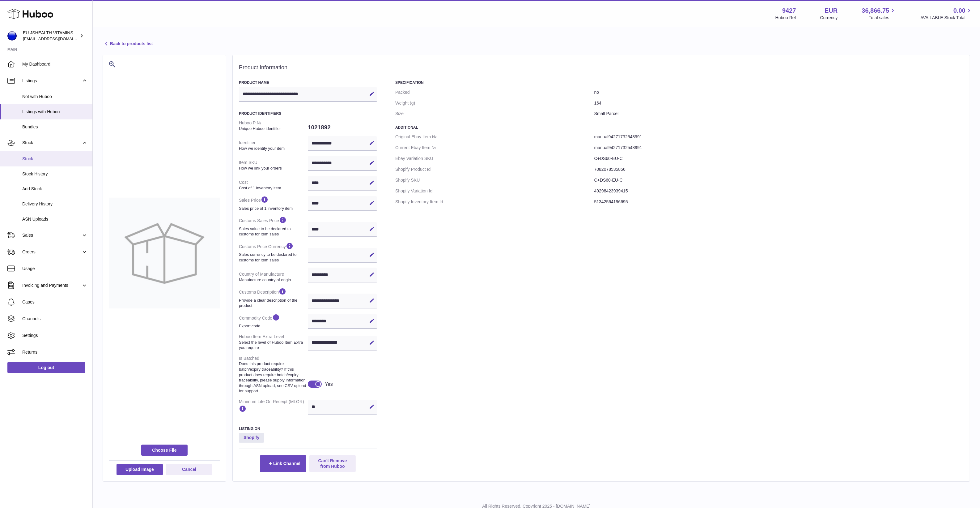 The height and width of the screenshot is (508, 980). I want to click on dt: Identifier, so click(274, 145).